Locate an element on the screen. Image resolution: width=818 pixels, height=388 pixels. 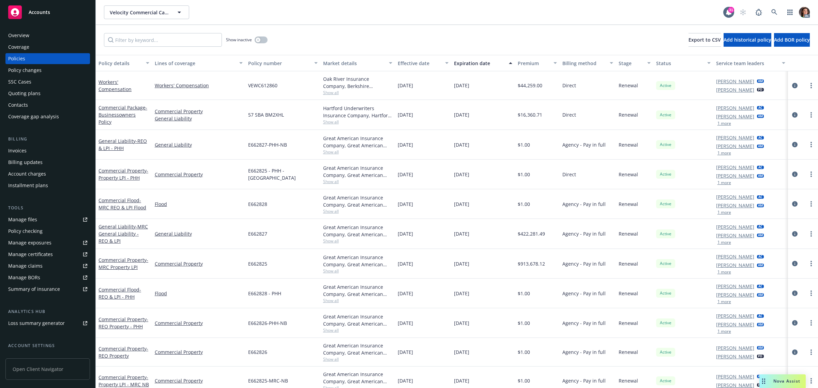
span: - MRC Property LPI is located at coordinates (123, 263).